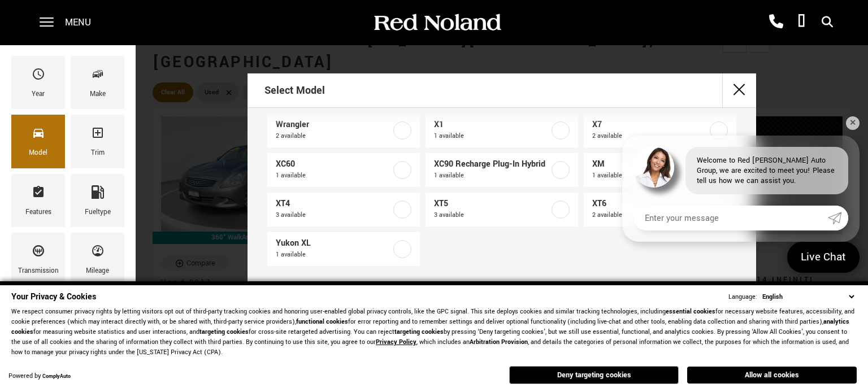  Describe the element at coordinates (650, 164) in the screenshot. I see `span: XM` at that location.